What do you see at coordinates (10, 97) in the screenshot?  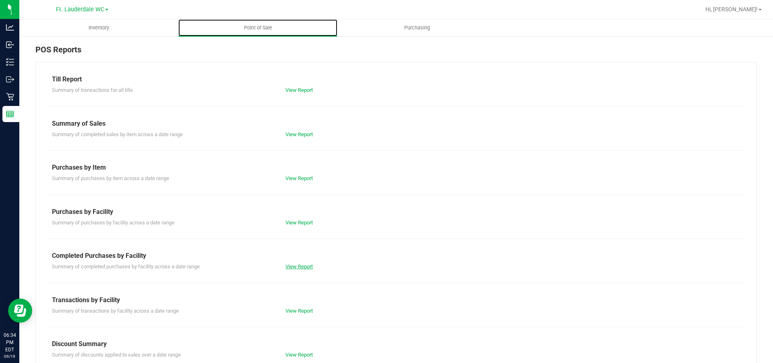 I see `inline-svg: Retail` at bounding box center [10, 97].